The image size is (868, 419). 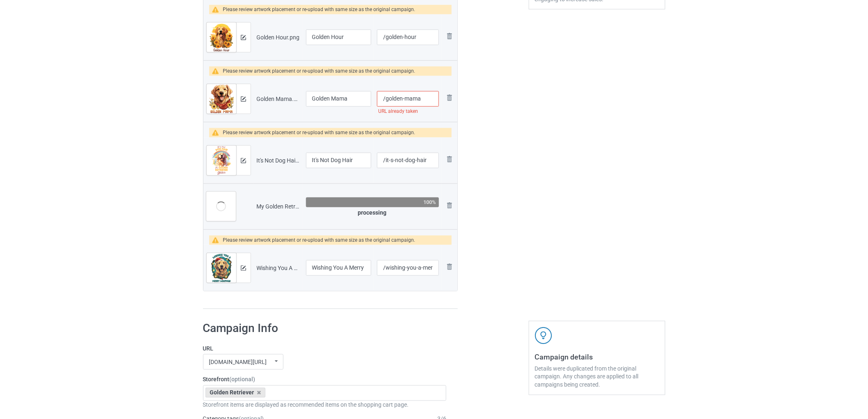 I want to click on div: Golden Hour.png, so click(x=279, y=37).